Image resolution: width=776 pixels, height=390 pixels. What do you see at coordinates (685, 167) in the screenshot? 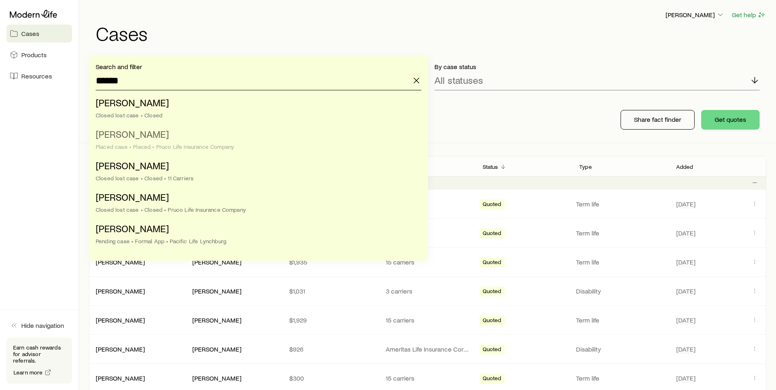
I see `p: Added` at bounding box center [685, 167].